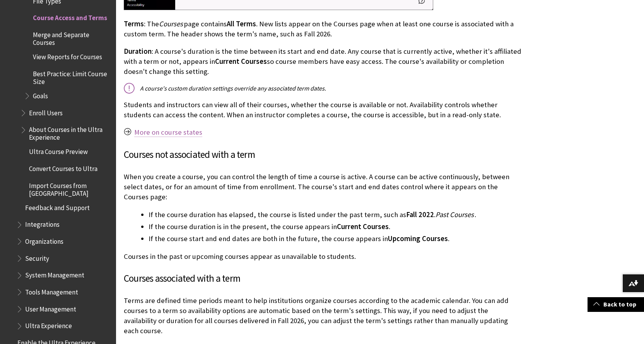  What do you see at coordinates (46, 111) in the screenshot?
I see `span: Enroll Users` at bounding box center [46, 111].